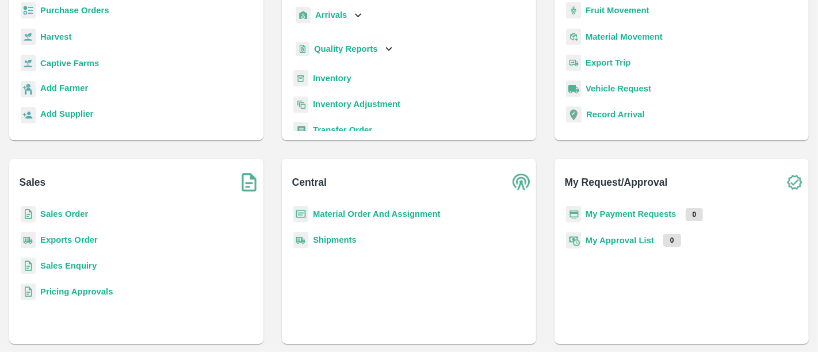 The image size is (818, 352). I want to click on img: recordArrival, so click(574, 114).